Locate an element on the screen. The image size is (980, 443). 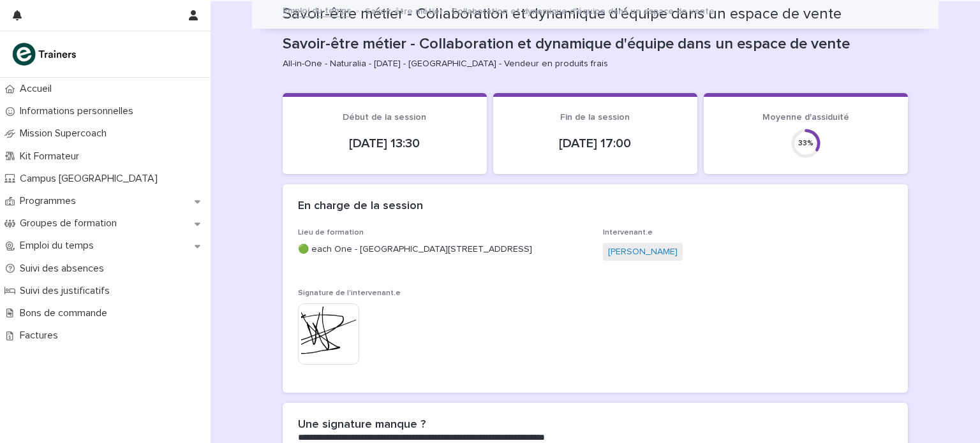
span: Moyenne d'assiduité is located at coordinates (806, 117).